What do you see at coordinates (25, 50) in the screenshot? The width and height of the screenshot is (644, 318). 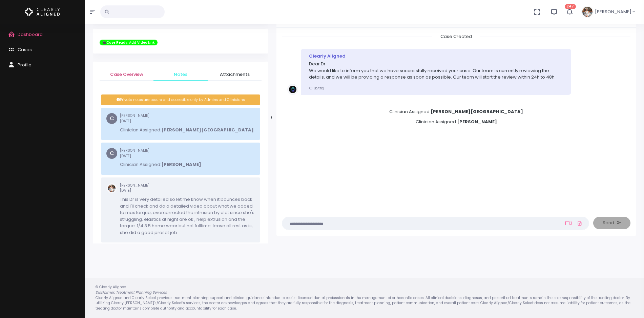 I see `span: Cases` at bounding box center [25, 50].